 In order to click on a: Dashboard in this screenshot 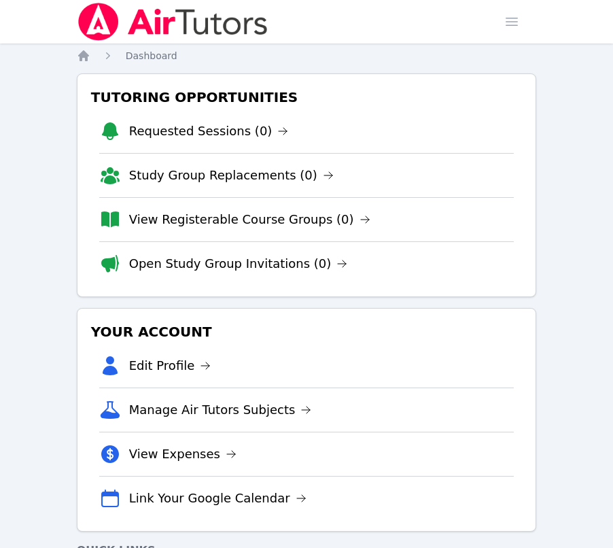, I will do `click(151, 56)`.